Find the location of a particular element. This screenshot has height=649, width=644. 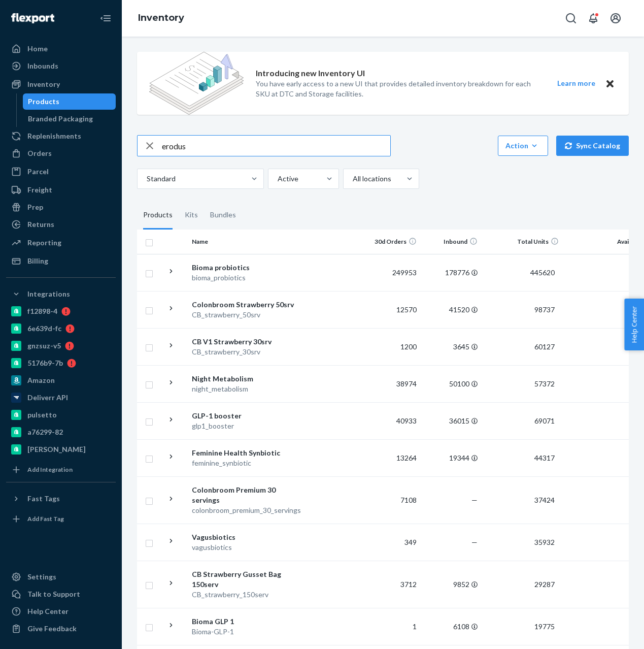

div: Branded Packaging is located at coordinates (61, 119).